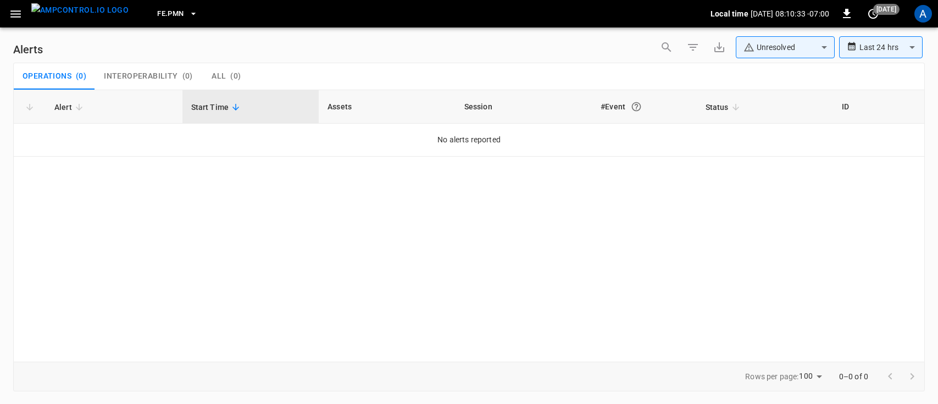 The image size is (938, 404). I want to click on span: Status, so click(724, 107).